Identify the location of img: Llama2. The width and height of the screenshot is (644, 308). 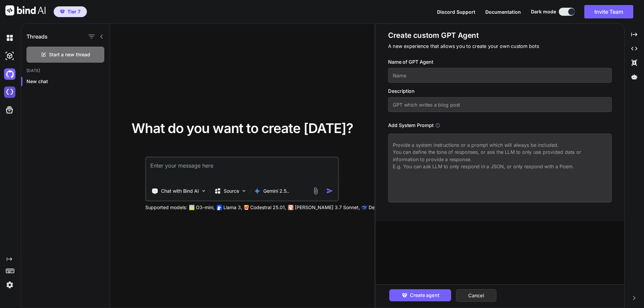
(219, 208).